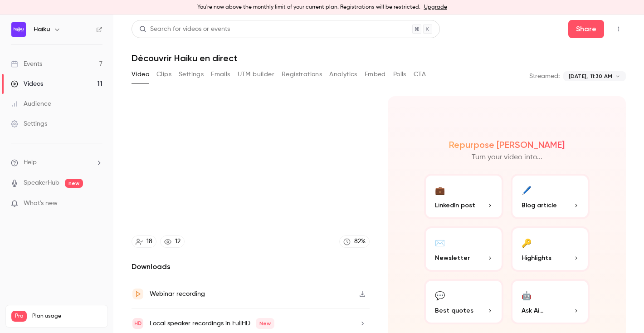 The width and height of the screenshot is (644, 333). What do you see at coordinates (250, 267) in the screenshot?
I see `h2: Downloads` at bounding box center [250, 267].